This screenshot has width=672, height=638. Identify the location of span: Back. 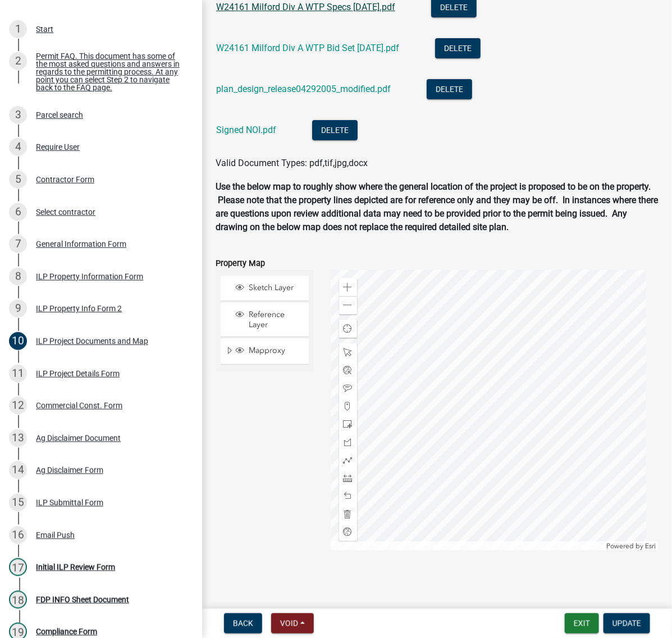
(243, 623).